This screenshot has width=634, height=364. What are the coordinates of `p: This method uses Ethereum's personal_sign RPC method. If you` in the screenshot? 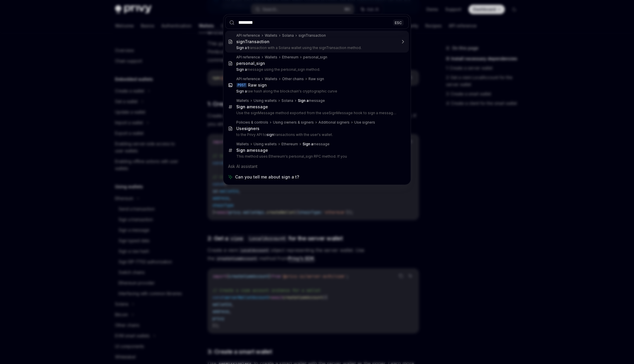 It's located at (317, 157).